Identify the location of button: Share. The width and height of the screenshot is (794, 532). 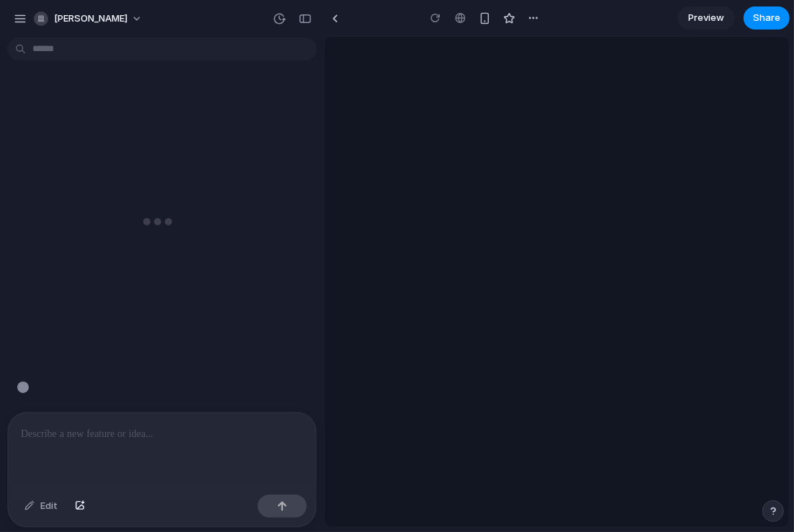
(767, 18).